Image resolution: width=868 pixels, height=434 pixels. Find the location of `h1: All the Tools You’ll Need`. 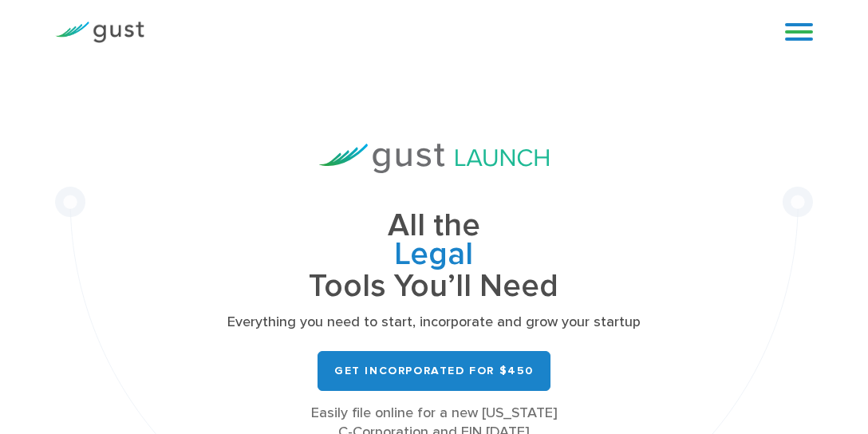

h1: All the Tools You’ll Need is located at coordinates (434, 256).